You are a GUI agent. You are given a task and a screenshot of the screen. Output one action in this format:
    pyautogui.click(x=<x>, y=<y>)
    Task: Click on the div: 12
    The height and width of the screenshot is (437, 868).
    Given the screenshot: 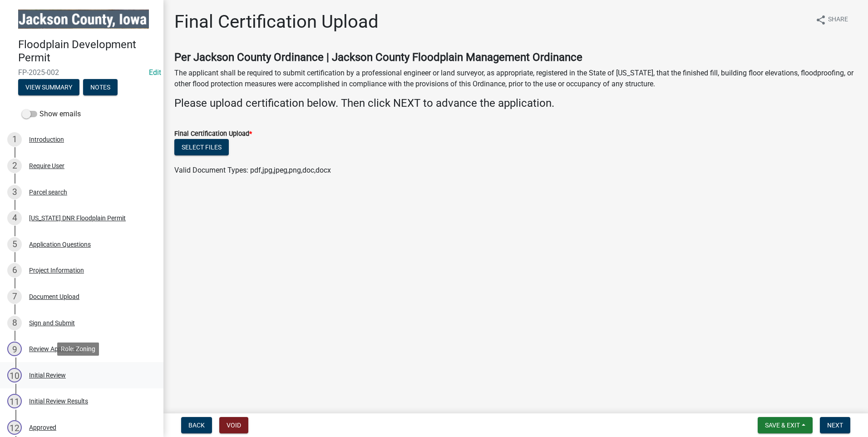 What is the action you would take?
    pyautogui.click(x=14, y=428)
    